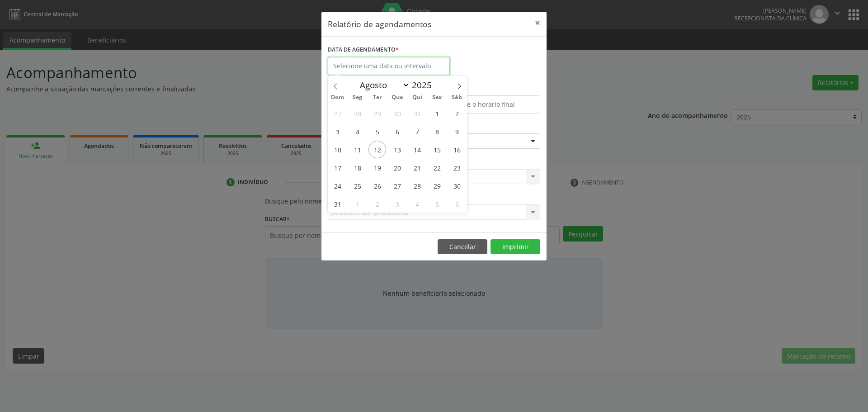  What do you see at coordinates (377, 204) in the screenshot?
I see `span: Setembro 2, 2025` at bounding box center [377, 204].